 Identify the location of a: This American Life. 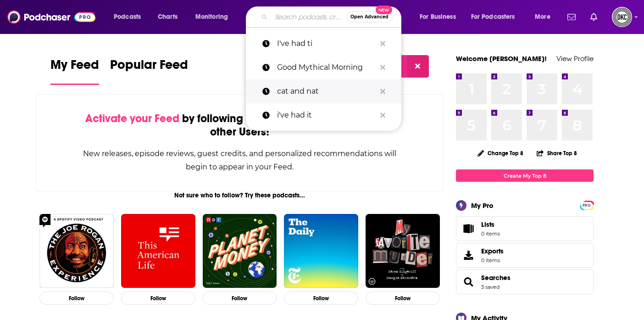
(158, 251).